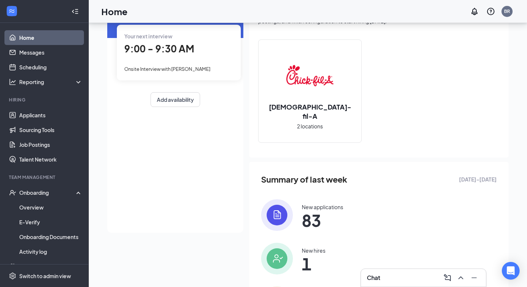  I want to click on div: Onboarding, so click(48, 193).